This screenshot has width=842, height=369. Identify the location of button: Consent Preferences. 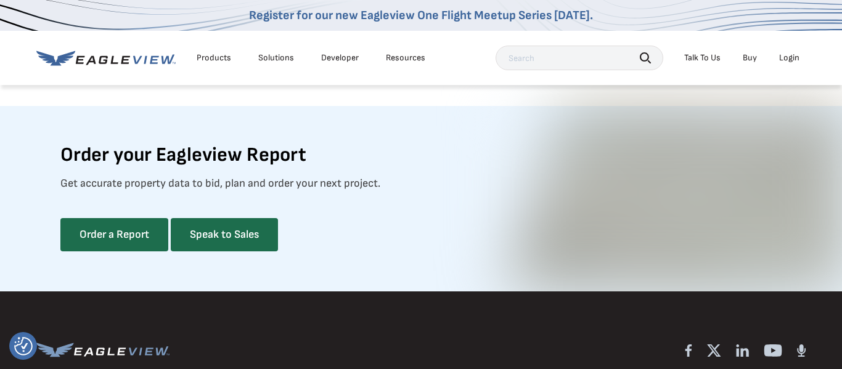
(23, 346).